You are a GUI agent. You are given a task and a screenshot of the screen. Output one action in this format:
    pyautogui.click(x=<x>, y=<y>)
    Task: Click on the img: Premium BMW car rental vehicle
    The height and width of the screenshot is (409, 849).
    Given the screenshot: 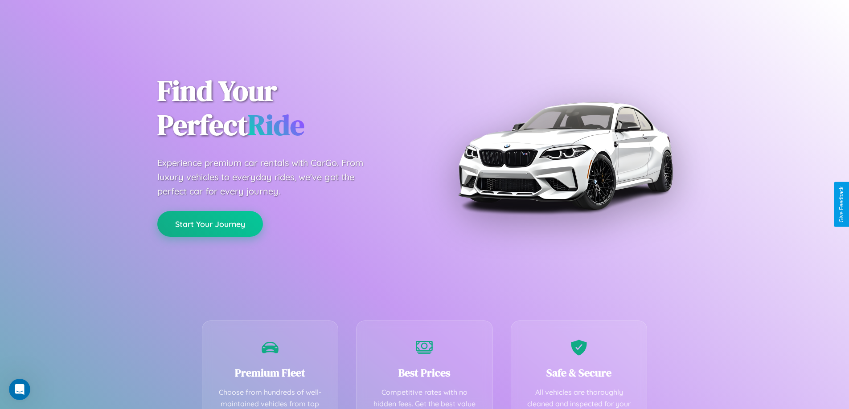 What is the action you would take?
    pyautogui.click(x=565, y=156)
    